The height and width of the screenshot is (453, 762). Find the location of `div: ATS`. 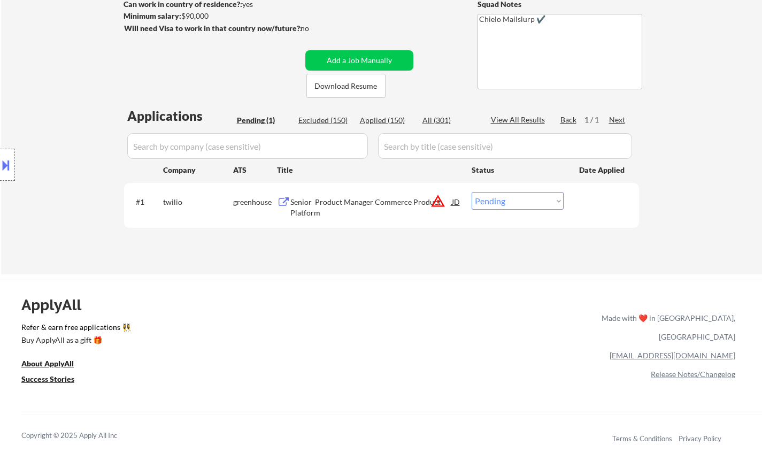

div: ATS is located at coordinates (255, 170).